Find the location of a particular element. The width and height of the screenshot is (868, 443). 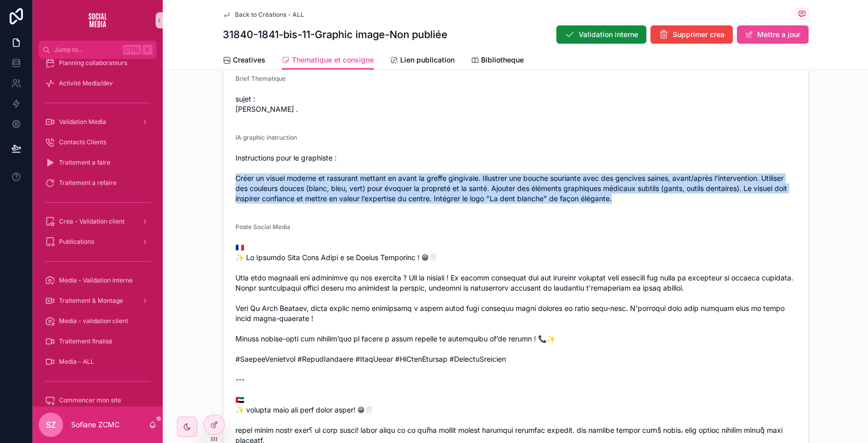

a: Activité Media/dev is located at coordinates (98, 84).